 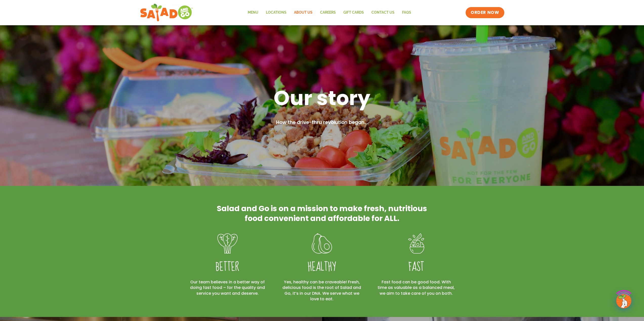 What do you see at coordinates (228, 267) in the screenshot?
I see `h4: Better` at bounding box center [228, 267].